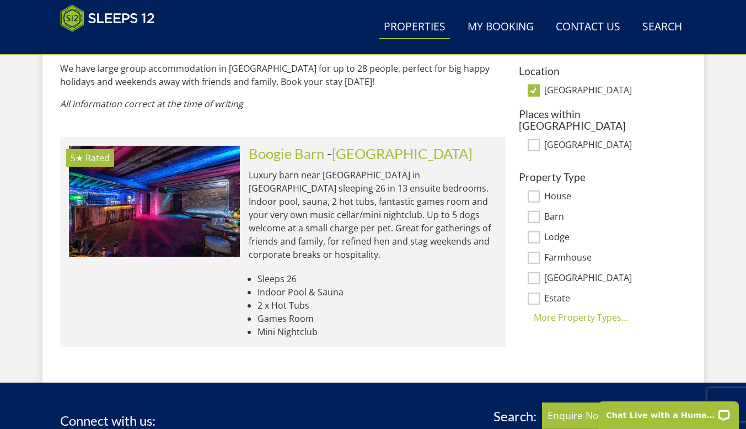  What do you see at coordinates (598, 177) in the screenshot?
I see `h3: Property Type` at bounding box center [598, 177].